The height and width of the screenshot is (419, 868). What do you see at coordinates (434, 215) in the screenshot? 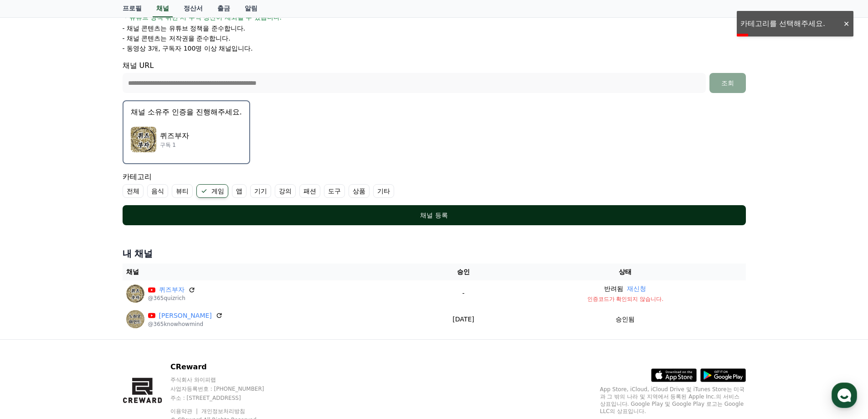
I see `button: 채널 등록` at bounding box center [434, 215].